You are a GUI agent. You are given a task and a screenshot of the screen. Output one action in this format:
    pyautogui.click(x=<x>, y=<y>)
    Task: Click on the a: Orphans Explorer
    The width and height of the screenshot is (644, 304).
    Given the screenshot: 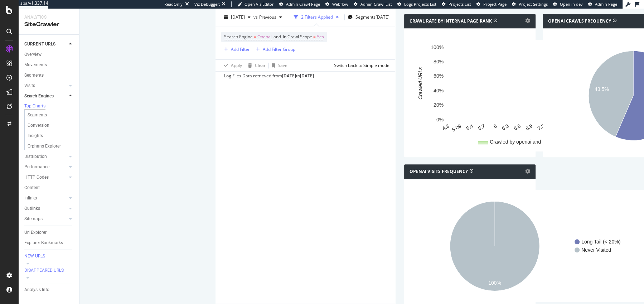 What is the action you would take?
    pyautogui.click(x=51, y=146)
    